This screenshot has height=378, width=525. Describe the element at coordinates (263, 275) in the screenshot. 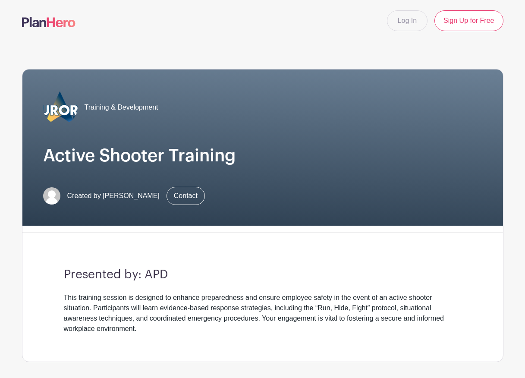

I see `h3: Presented by: APD` at that location.